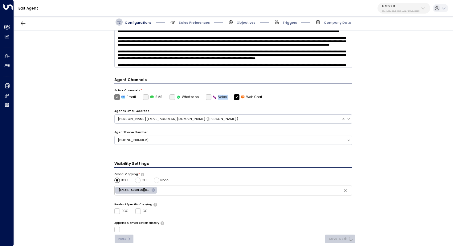 This screenshot has height=246, width=453. Describe the element at coordinates (233, 80) in the screenshot. I see `h4: Agent Channels` at that location.